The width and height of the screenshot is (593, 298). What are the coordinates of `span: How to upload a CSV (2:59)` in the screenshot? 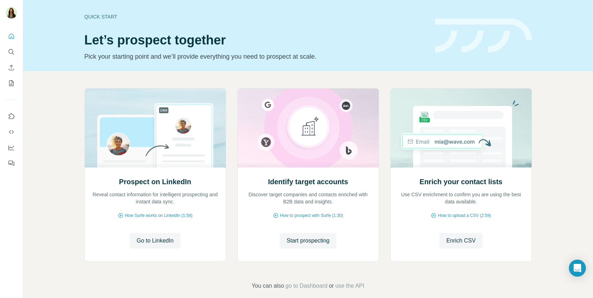 It's located at (464, 215).